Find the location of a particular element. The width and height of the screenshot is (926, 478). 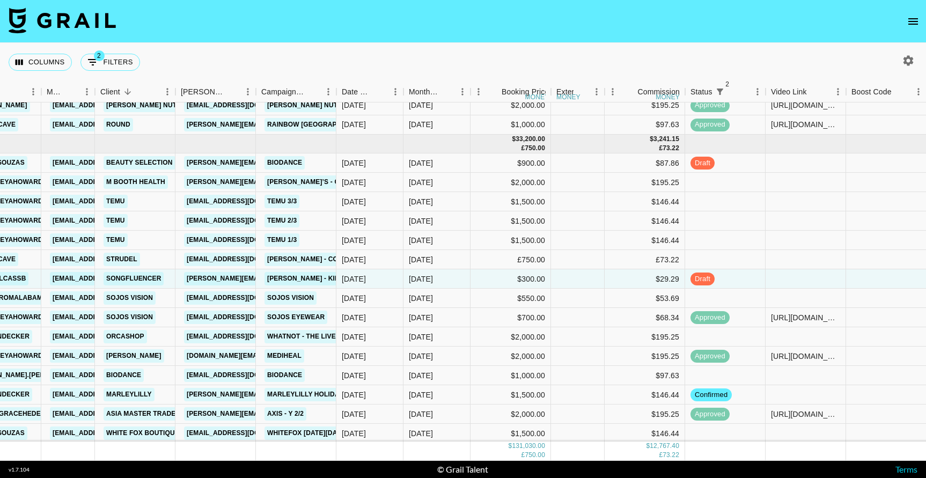

div: 9/23/2025 is located at coordinates (354, 376).